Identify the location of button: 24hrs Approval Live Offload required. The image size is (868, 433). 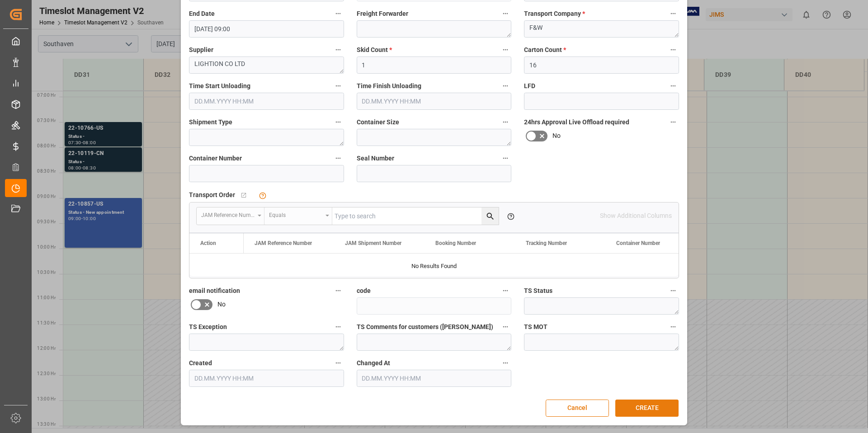
(673, 122).